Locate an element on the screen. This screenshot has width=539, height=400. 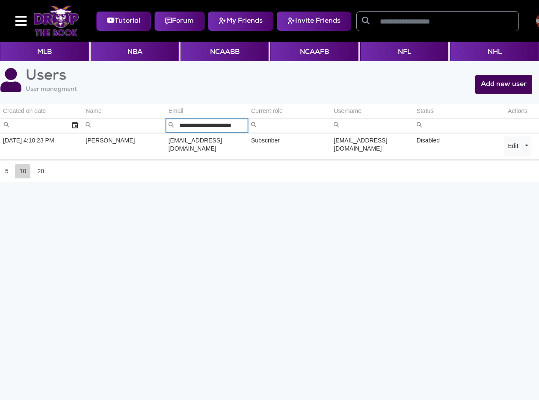
td: Column Email is located at coordinates (207, 111).